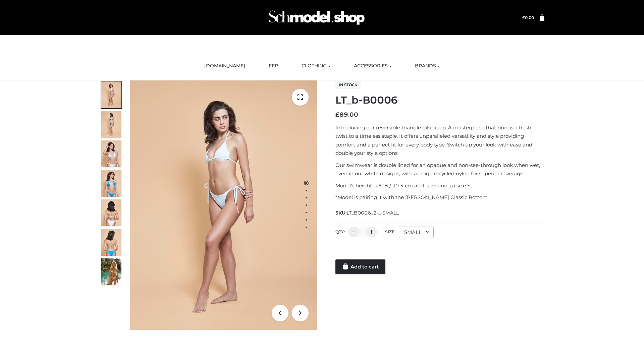  What do you see at coordinates (373, 213) in the screenshot?
I see `span: LT_B0006_2-_-SMALL` at bounding box center [373, 213].